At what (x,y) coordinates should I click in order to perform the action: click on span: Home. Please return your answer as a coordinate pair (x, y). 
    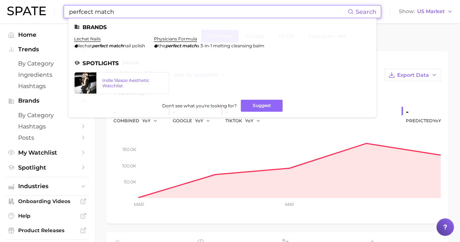
    Looking at the image, I should click on (47, 35).